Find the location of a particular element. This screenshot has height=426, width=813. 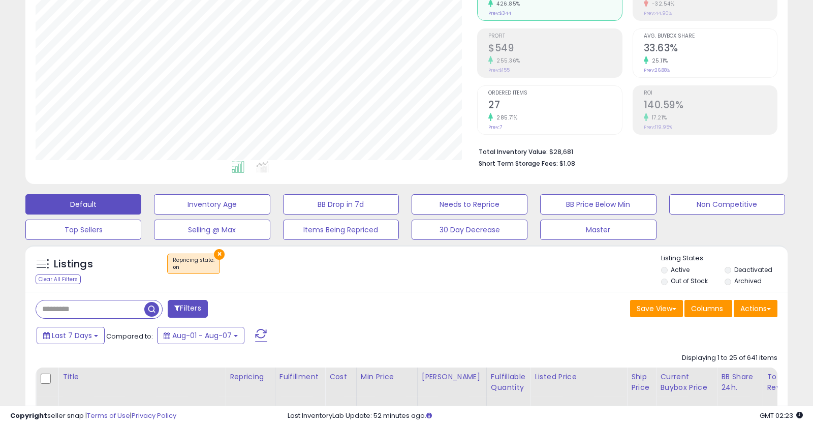

div: Total Rev. is located at coordinates (785, 382).